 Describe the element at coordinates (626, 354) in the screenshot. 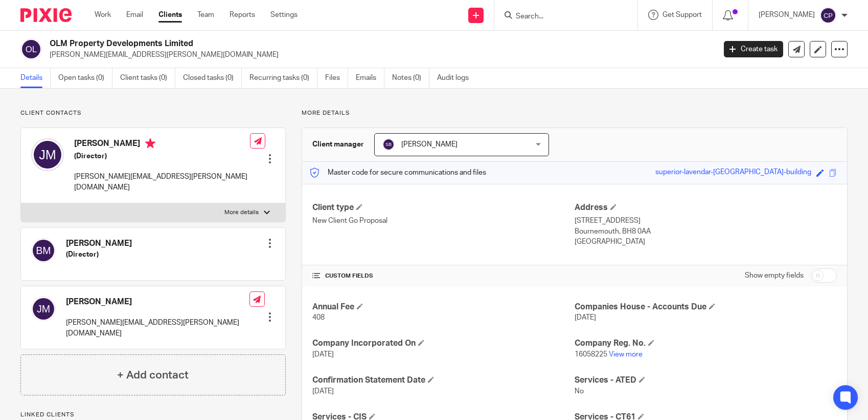

I see `a: View more` at that location.